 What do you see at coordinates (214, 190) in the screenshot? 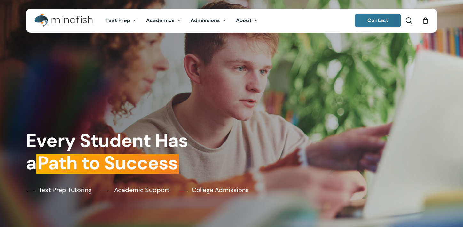
I see `a: College Admissions` at bounding box center [214, 190].